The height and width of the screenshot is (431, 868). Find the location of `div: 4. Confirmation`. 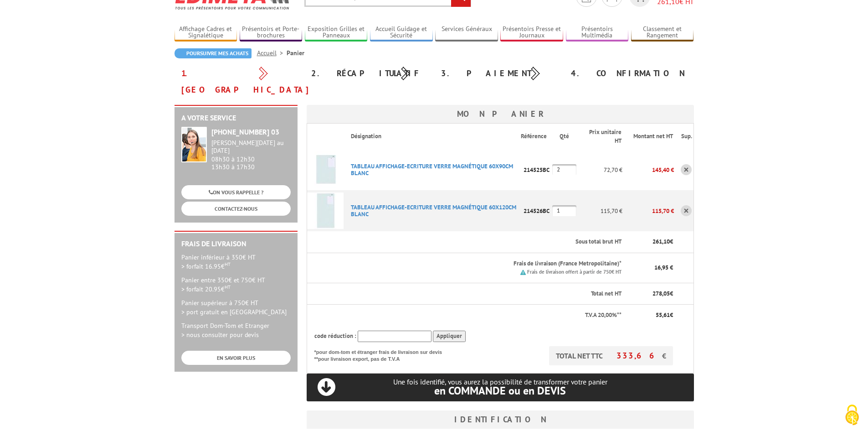

div: 4. Confirmation is located at coordinates (628, 74).